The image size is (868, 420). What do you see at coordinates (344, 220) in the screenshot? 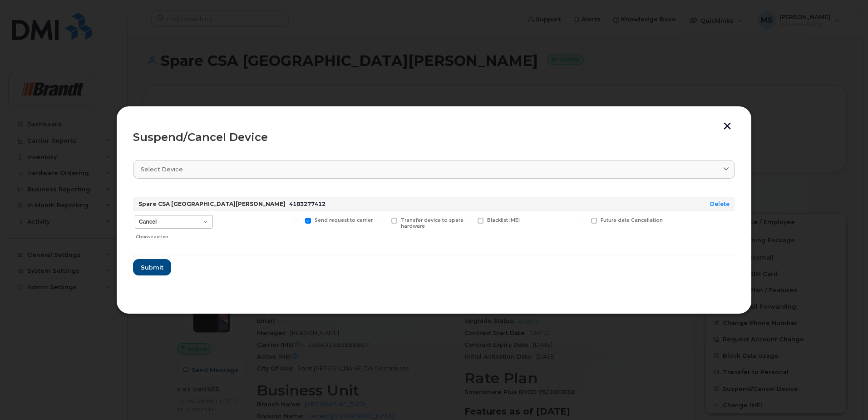
I see `span: Send request to carrier` at bounding box center [344, 220].